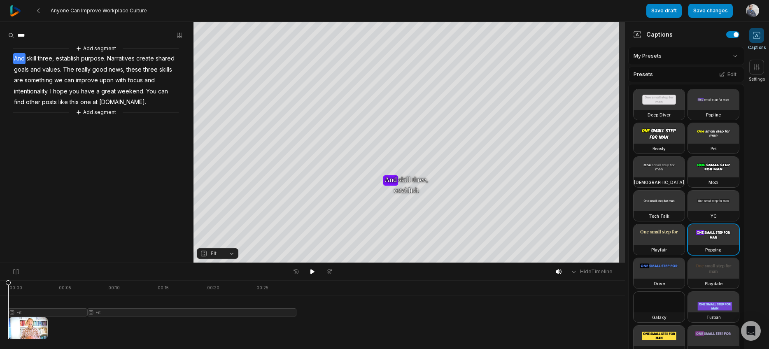 Image resolution: width=769 pixels, height=349 pixels. What do you see at coordinates (134, 70) in the screenshot?
I see `span: these` at bounding box center [134, 70].